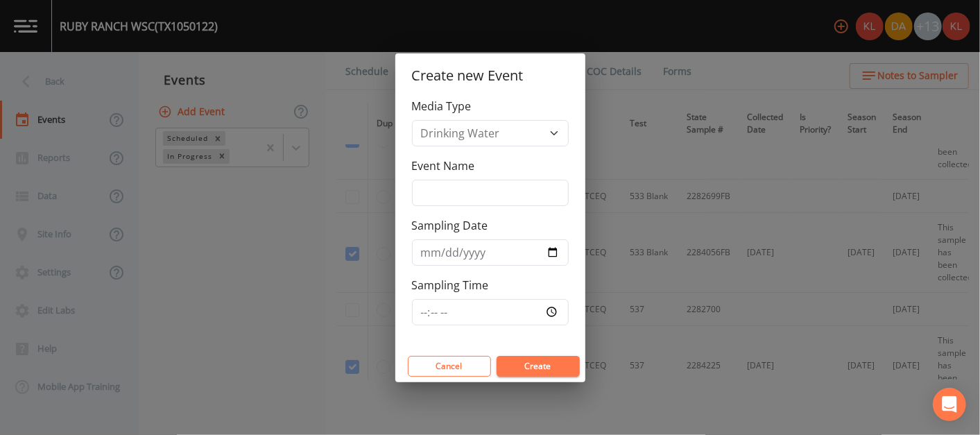 This screenshot has width=980, height=435. What do you see at coordinates (443, 166) in the screenshot?
I see `label: Event Name` at bounding box center [443, 166].